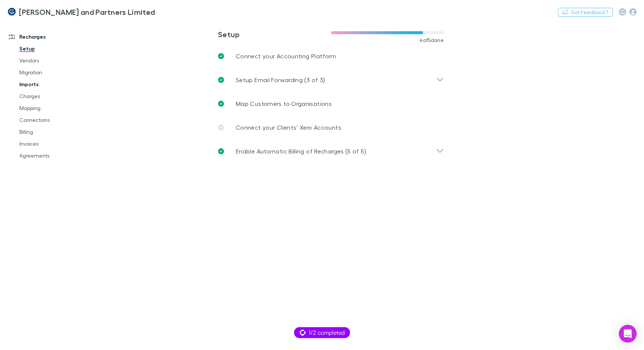  Describe the element at coordinates (12, 12) in the screenshot. I see `img: Coates and Partners Limited's Logo` at that location.